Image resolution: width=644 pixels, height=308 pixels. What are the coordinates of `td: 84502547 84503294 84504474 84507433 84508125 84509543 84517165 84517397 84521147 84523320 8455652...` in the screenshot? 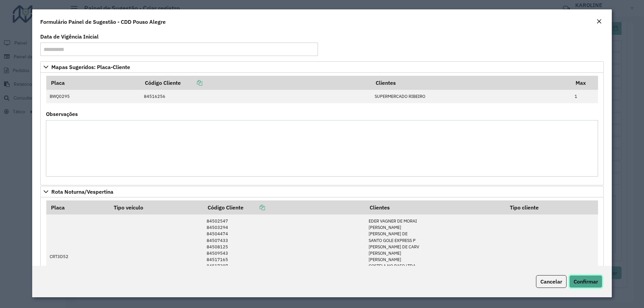 It's located at (284, 257).